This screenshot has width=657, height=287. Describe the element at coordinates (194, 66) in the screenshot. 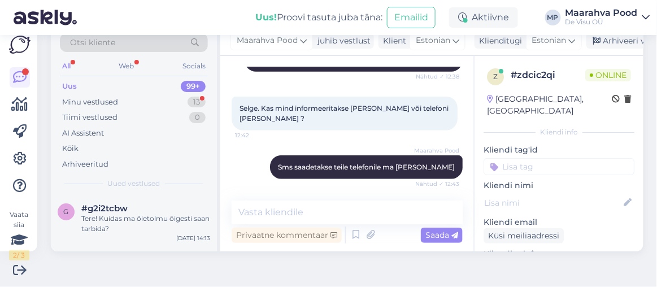

I see `div: Socials` at that location.